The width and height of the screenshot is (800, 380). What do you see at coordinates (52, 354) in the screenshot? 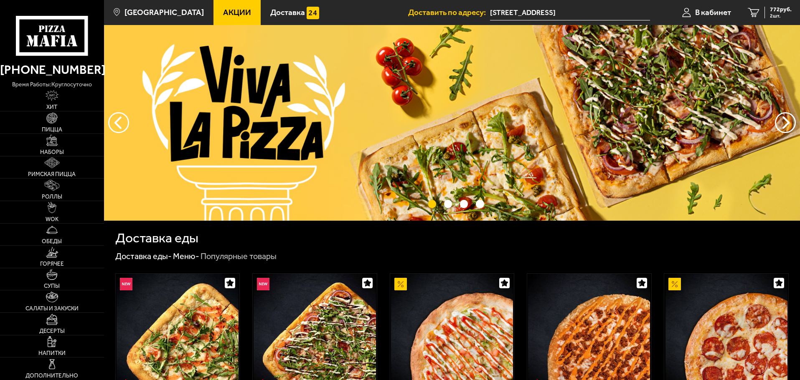
I see `span: Напитки` at bounding box center [52, 354].